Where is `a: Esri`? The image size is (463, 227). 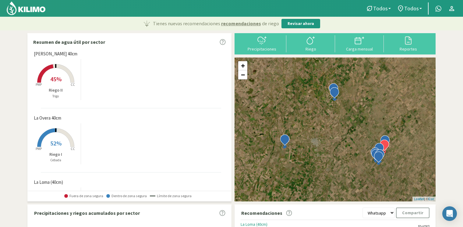
a: Esri is located at coordinates (431, 199).